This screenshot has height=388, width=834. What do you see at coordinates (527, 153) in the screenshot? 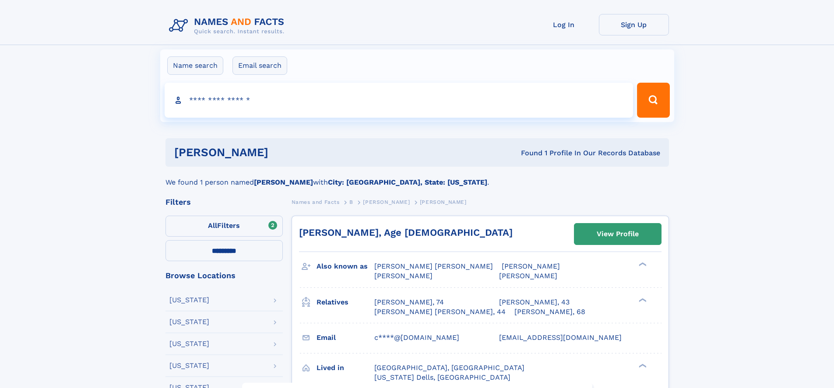
I see `div: Found 1 Profile In Our Records Database` at bounding box center [527, 153].